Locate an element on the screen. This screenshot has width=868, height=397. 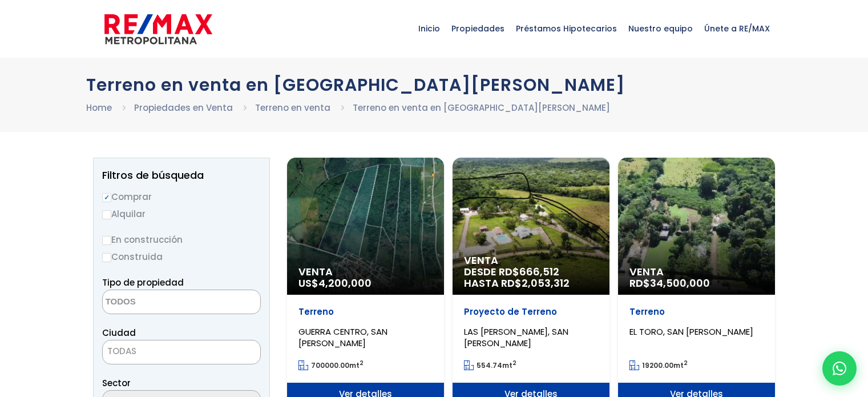
input: En construcción is located at coordinates (107, 240).